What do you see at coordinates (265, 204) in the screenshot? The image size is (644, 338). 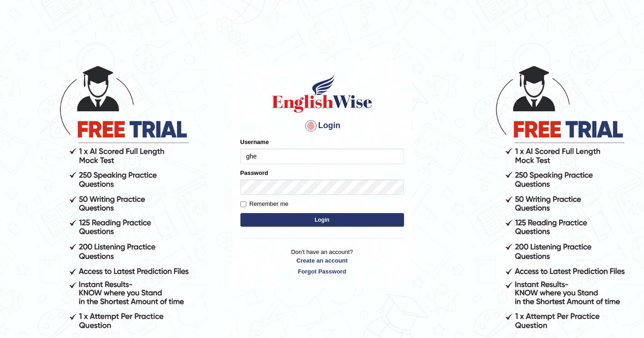 I see `label: Remember me` at bounding box center [265, 204].